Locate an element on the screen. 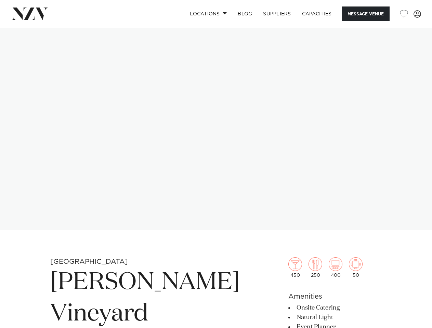  a: BLOG is located at coordinates (245, 14).